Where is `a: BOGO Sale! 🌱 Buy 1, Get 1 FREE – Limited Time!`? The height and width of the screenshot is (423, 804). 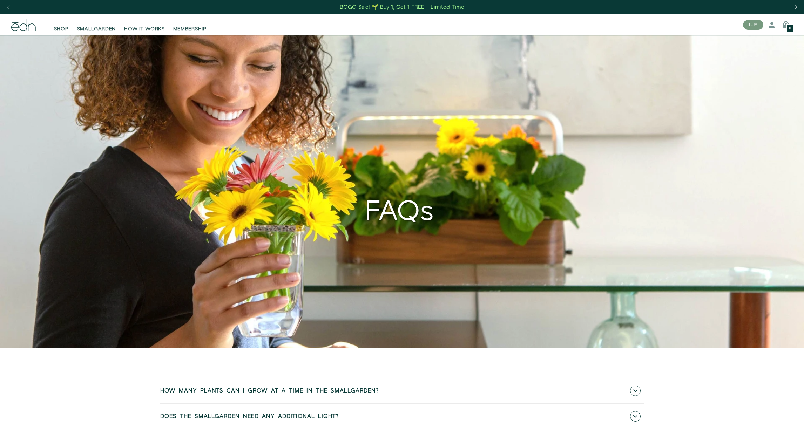
a: BOGO Sale! 🌱 Buy 1, Get 1 FREE – Limited Time! is located at coordinates (402, 7).